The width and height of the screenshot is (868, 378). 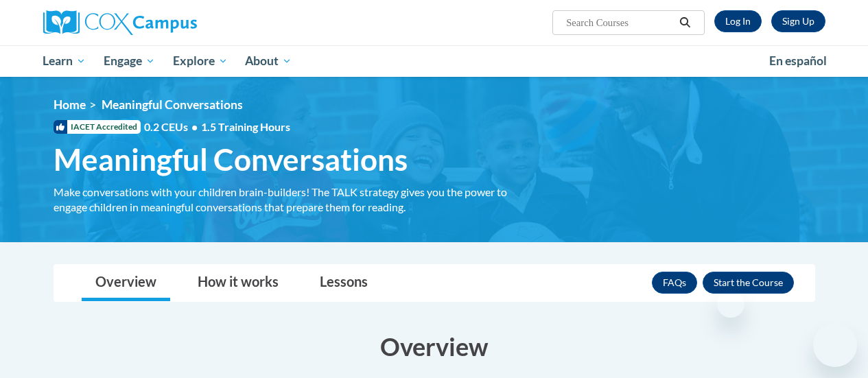 What do you see at coordinates (97, 127) in the screenshot?
I see `span: IACET Accredited` at bounding box center [97, 127].